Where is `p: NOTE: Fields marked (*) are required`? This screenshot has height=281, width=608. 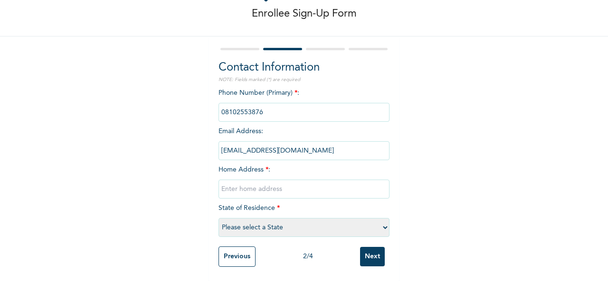
p: NOTE: Fields marked (*) are required is located at coordinates (304, 80).